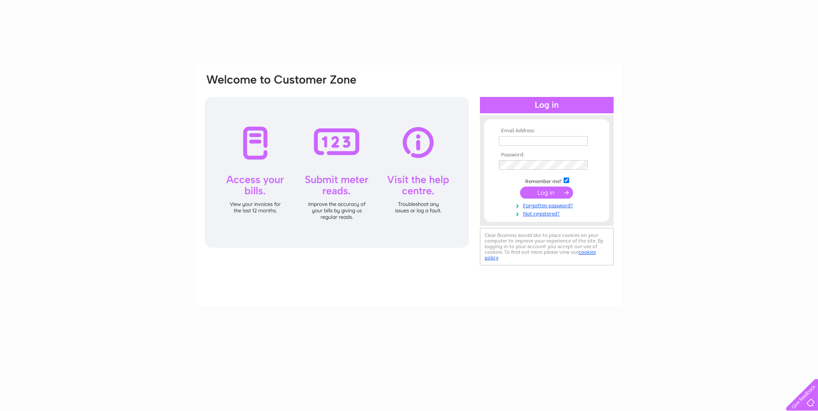 Image resolution: width=818 pixels, height=411 pixels. I want to click on td: Remember me?, so click(547, 181).